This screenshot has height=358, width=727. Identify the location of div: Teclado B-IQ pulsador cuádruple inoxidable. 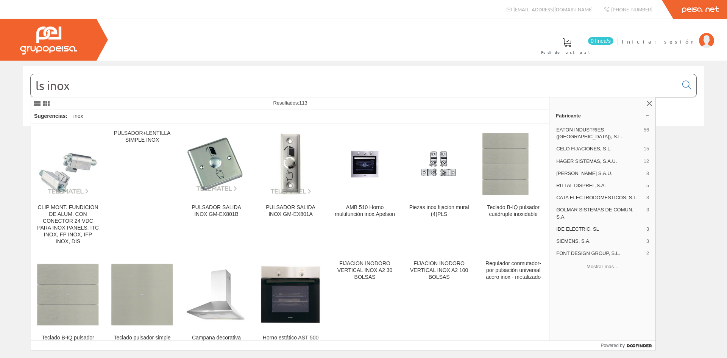
(513, 211).